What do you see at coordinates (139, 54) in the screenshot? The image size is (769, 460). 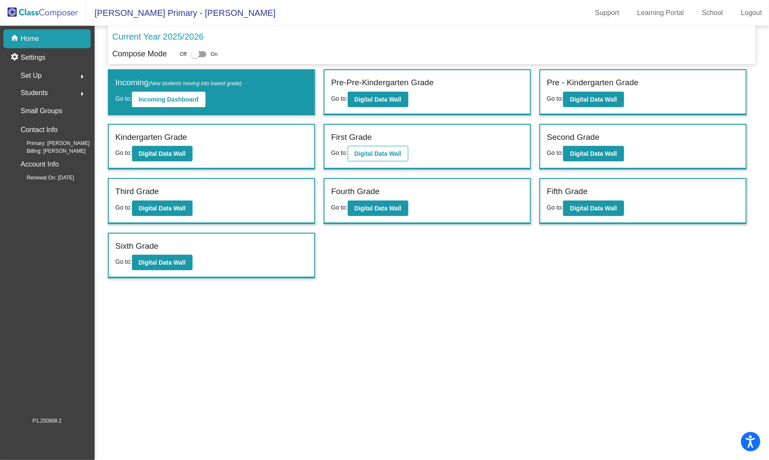 I see `p: Compose Mode` at bounding box center [139, 54].